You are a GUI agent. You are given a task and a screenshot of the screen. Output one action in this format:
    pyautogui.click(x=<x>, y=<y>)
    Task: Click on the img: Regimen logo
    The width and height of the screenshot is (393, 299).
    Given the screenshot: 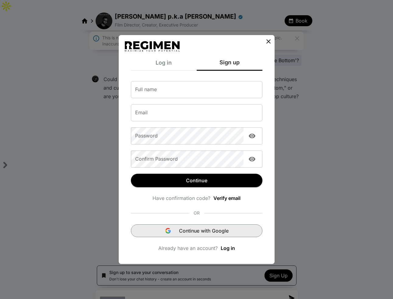 What is the action you would take?
    pyautogui.click(x=152, y=46)
    